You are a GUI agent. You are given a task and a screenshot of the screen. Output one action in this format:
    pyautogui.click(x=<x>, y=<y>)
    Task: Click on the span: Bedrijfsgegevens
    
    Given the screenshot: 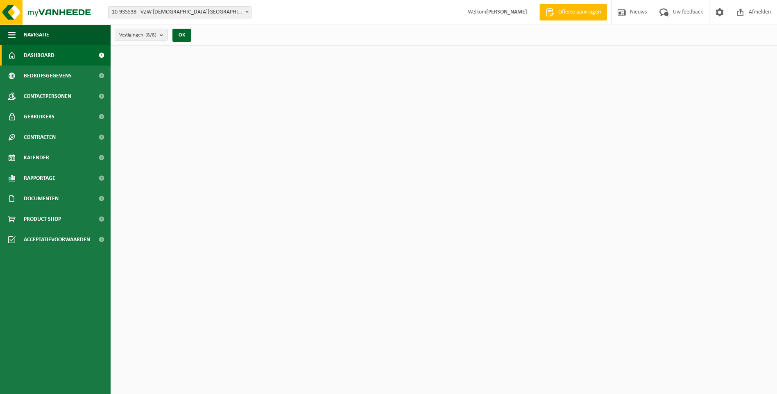 What is the action you would take?
    pyautogui.click(x=48, y=76)
    